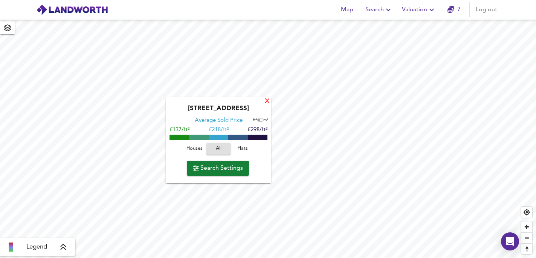  What do you see at coordinates (486, 10) in the screenshot?
I see `span: Log out` at bounding box center [486, 10].